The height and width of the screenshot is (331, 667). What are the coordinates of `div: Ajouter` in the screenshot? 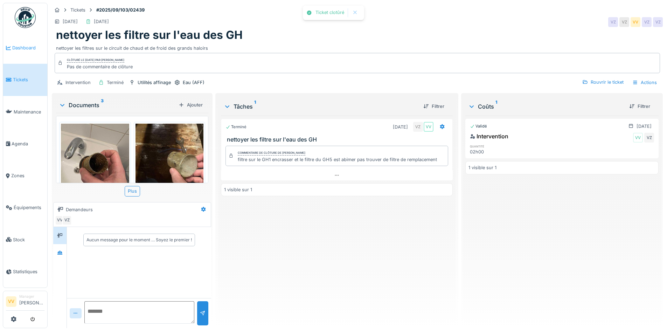 It's located at (190, 105).